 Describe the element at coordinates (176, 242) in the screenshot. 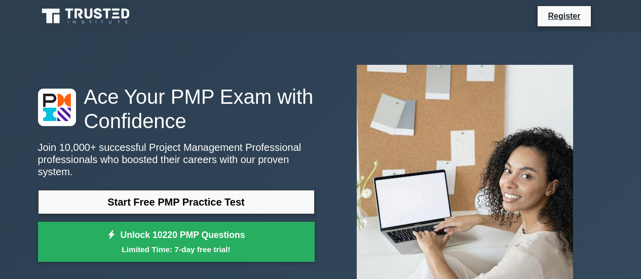

I see `a: Unlock 10220 PMP QuestionsLimited Time: 7-day free trial!` at that location.